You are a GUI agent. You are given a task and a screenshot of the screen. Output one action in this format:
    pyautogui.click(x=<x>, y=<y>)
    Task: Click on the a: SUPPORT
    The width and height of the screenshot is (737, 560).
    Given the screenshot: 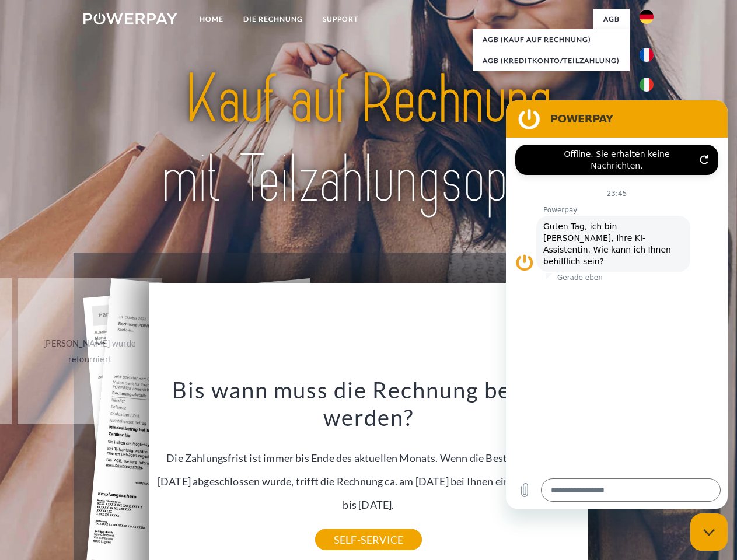 What is the action you would take?
    pyautogui.click(x=340, y=19)
    